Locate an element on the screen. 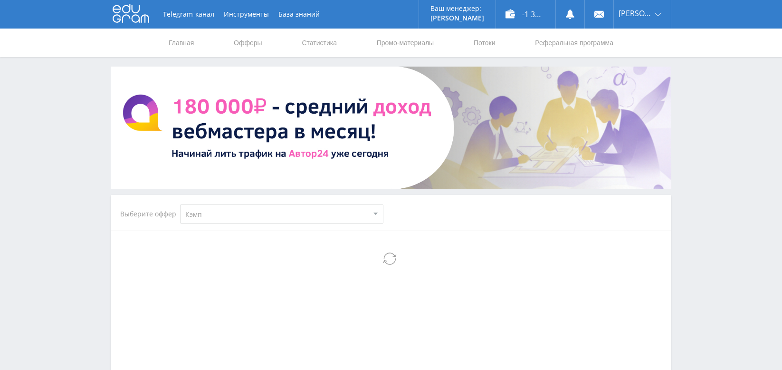 The width and height of the screenshot is (782, 370). a: Реферальная программа is located at coordinates (574, 43).